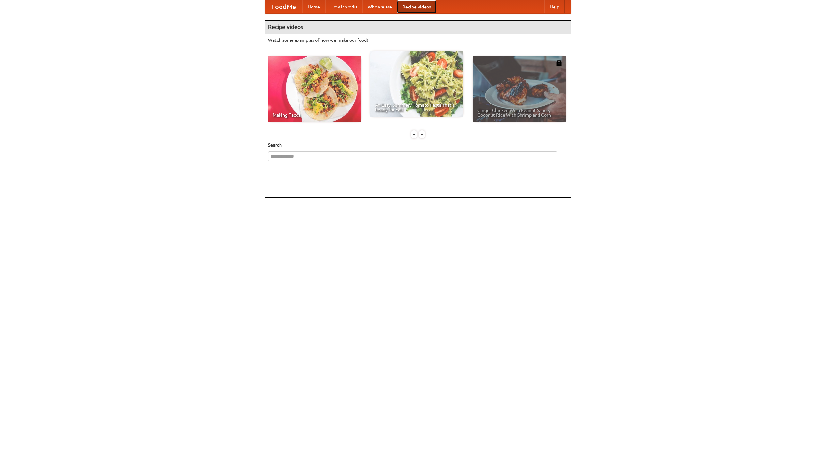 This screenshot has width=836, height=462. What do you see at coordinates (417, 84) in the screenshot?
I see `a: An Easy, Summery Tomato Pasta That's Ready for Fall` at bounding box center [417, 84].